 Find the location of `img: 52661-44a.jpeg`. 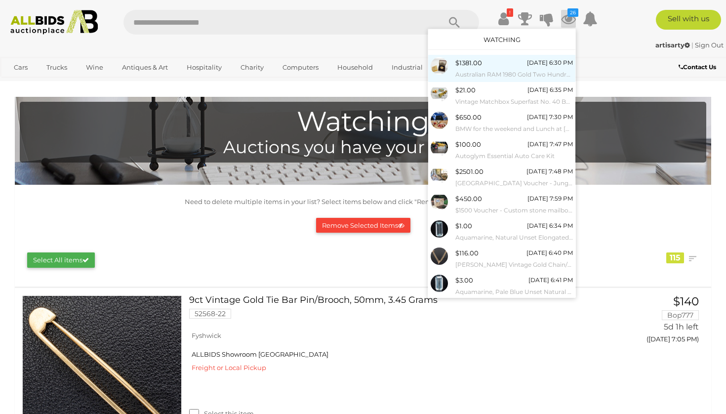

img: 52661-44a.jpeg is located at coordinates (439, 66).